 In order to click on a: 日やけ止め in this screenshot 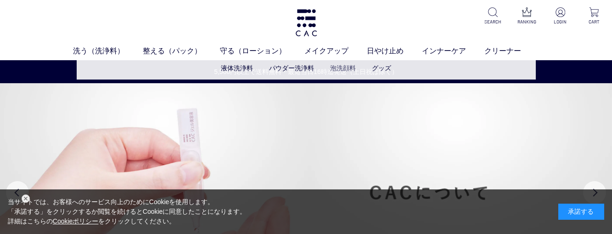, I will do `click(394, 51)`.